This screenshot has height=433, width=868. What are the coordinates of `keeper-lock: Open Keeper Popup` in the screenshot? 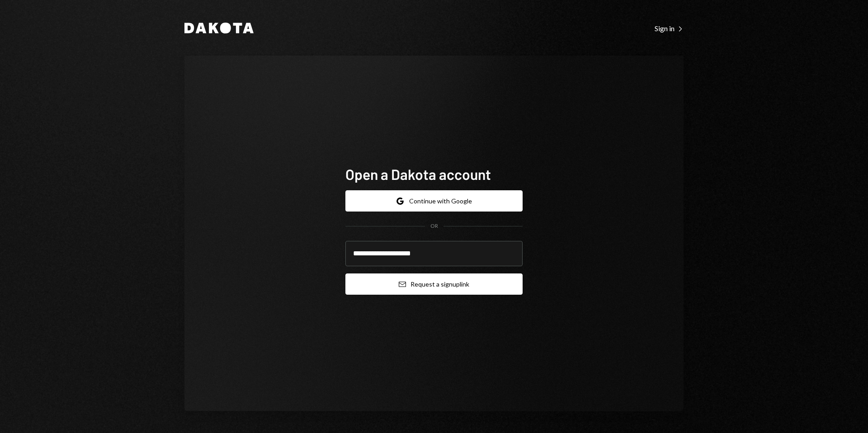 It's located at (510, 254).